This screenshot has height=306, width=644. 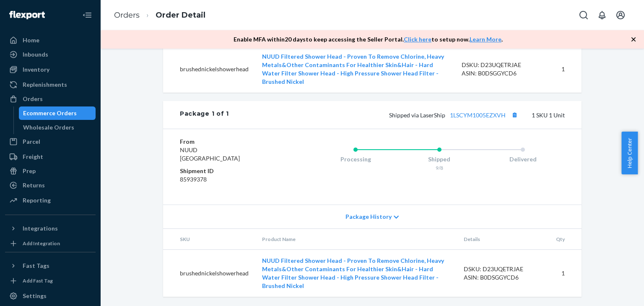 I want to click on div: Home, so click(x=31, y=40).